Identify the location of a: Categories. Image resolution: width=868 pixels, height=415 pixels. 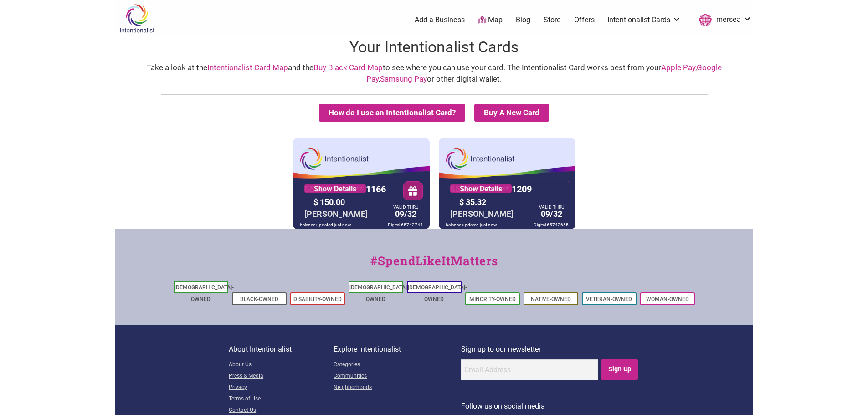
(397, 365).